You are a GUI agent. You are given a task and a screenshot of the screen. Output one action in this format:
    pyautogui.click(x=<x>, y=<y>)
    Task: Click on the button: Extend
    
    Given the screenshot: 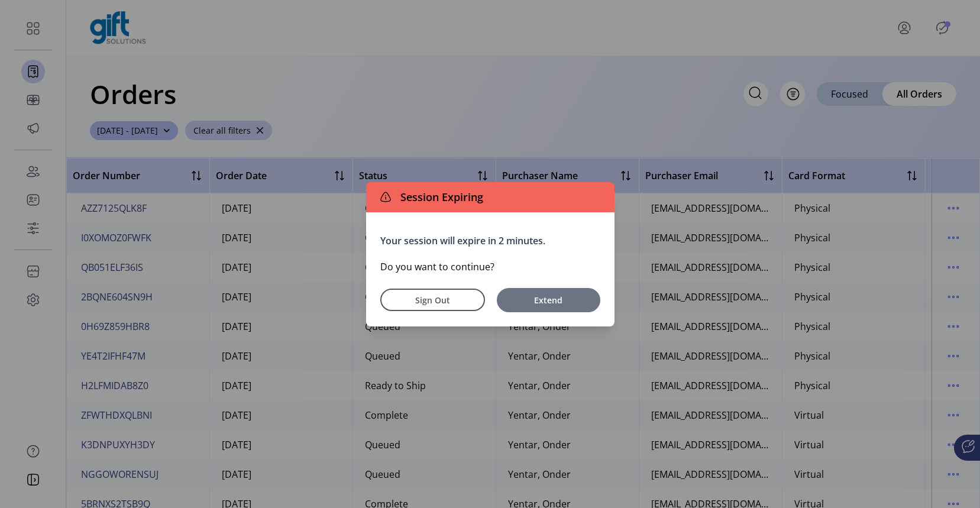 What is the action you would take?
    pyautogui.click(x=548, y=300)
    